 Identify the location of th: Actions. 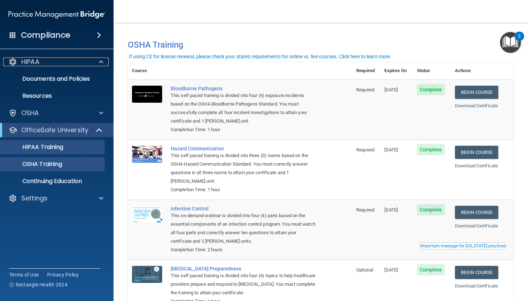
(482, 71).